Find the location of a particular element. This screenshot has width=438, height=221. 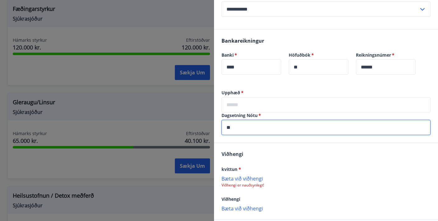

label: Banki is located at coordinates (251, 55).